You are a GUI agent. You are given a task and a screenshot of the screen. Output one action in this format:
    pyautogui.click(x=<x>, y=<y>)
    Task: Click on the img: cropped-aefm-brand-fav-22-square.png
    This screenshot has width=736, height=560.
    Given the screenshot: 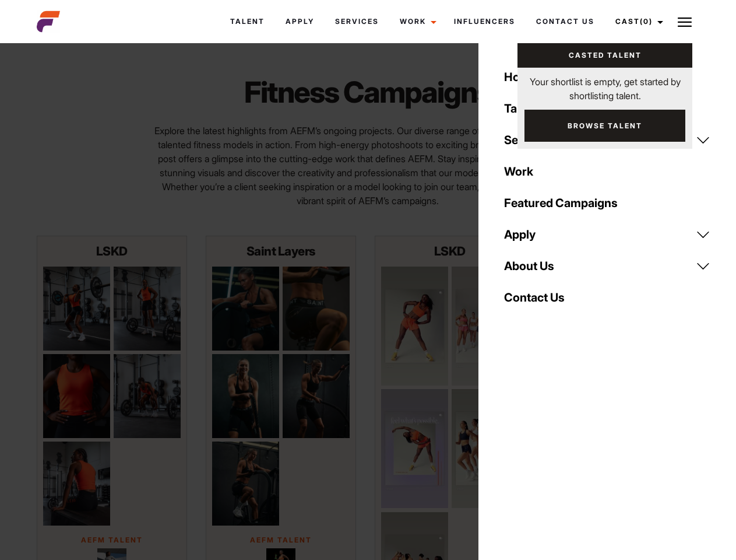 What is the action you would take?
    pyautogui.click(x=48, y=22)
    